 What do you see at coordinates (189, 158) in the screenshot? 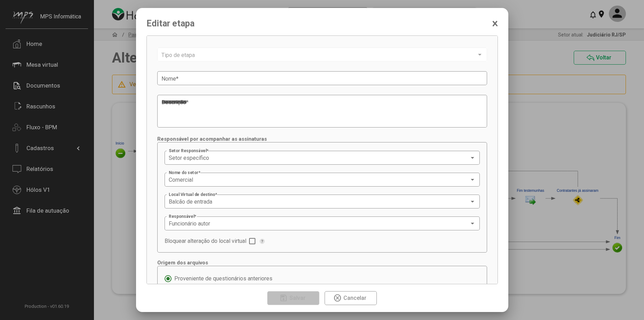
I see `span: Setor específico` at bounding box center [189, 158].